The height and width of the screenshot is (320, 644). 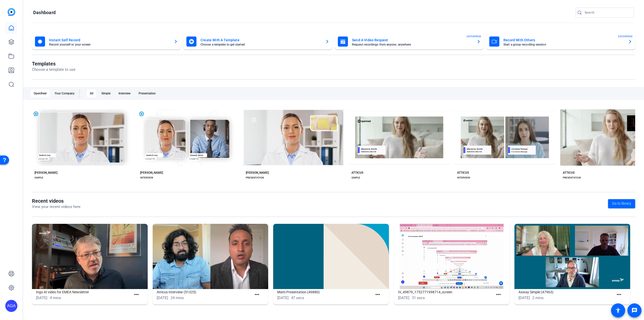 What do you see at coordinates (566, 292) in the screenshot?
I see `h1: Axway Simple (47963)` at bounding box center [566, 292].